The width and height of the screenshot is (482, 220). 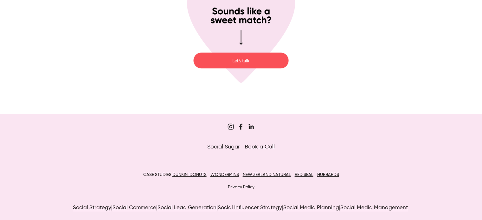 What do you see at coordinates (250, 208) in the screenshot?
I see `a: Social Influencer Strategy` at bounding box center [250, 208].